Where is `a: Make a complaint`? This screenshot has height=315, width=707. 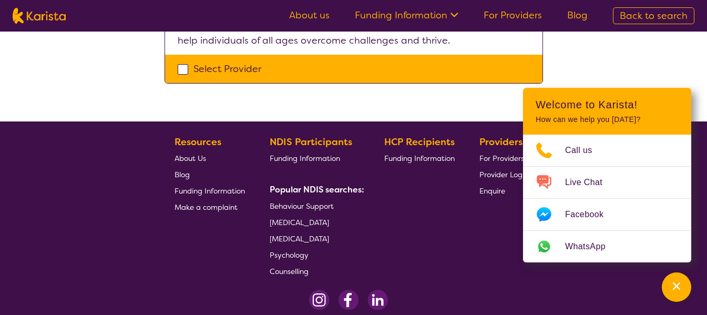 a: Make a complaint is located at coordinates (210, 207).